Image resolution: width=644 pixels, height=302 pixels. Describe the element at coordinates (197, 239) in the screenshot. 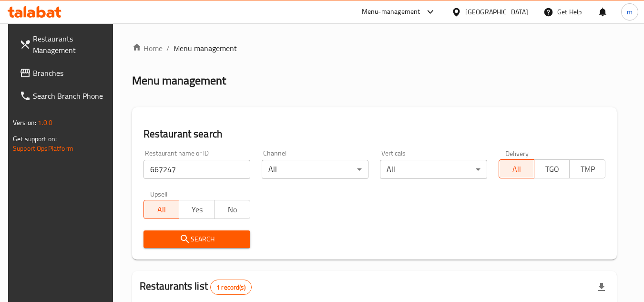

I see `span: Search` at that location.